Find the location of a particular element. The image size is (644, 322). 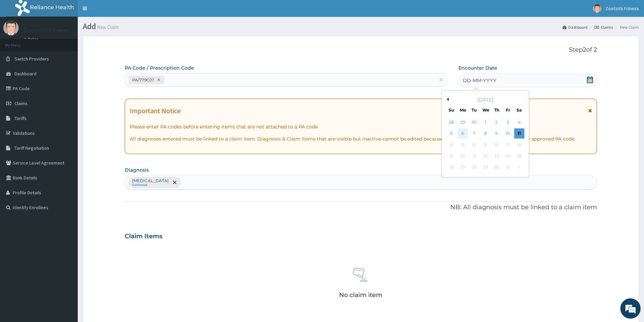

div: Choose Sunday, September 28th, 2025 is located at coordinates (451, 122).